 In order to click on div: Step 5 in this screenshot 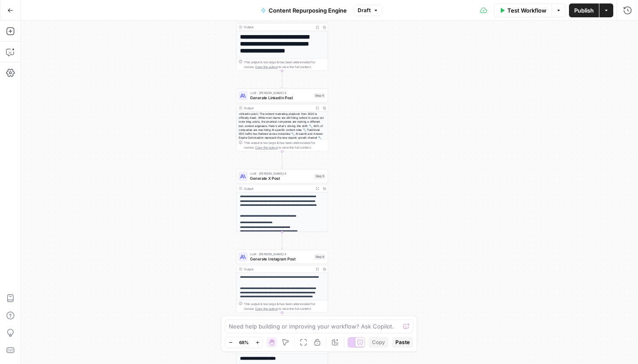, I will do `click(320, 176)`.